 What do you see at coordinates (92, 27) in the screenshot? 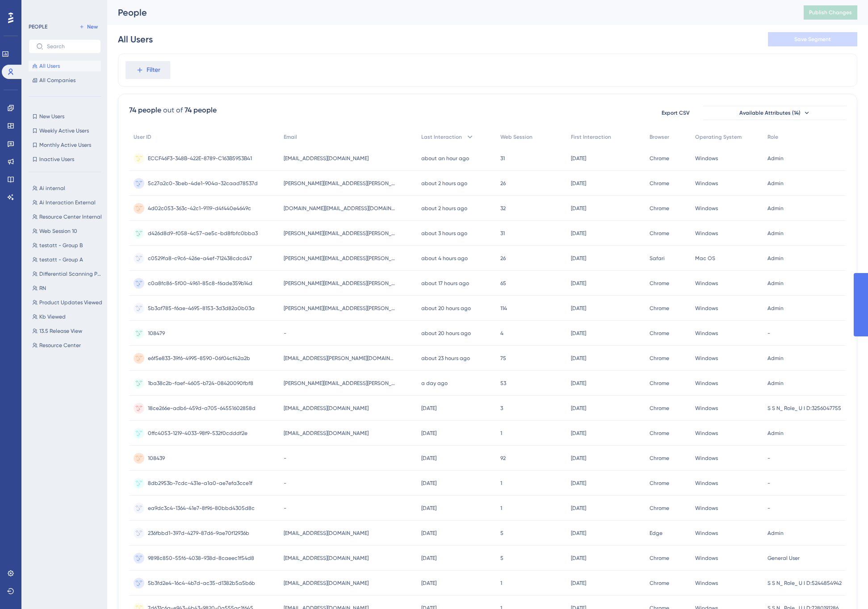
I see `span: New` at bounding box center [92, 27].